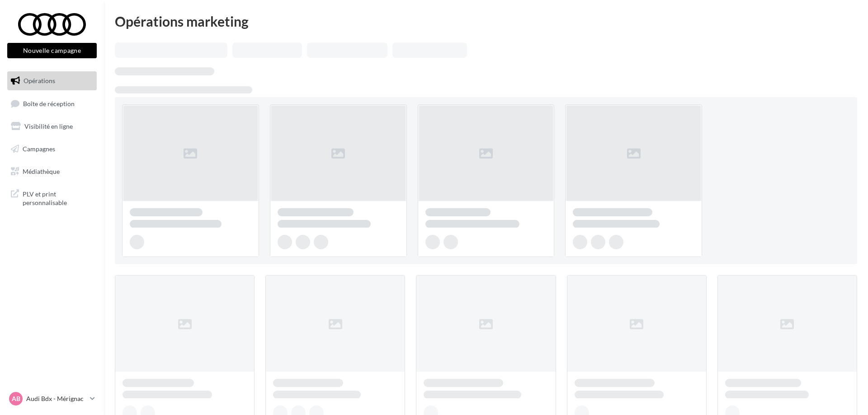  What do you see at coordinates (486, 21) in the screenshot?
I see `div: Opérations marketing` at bounding box center [486, 21].